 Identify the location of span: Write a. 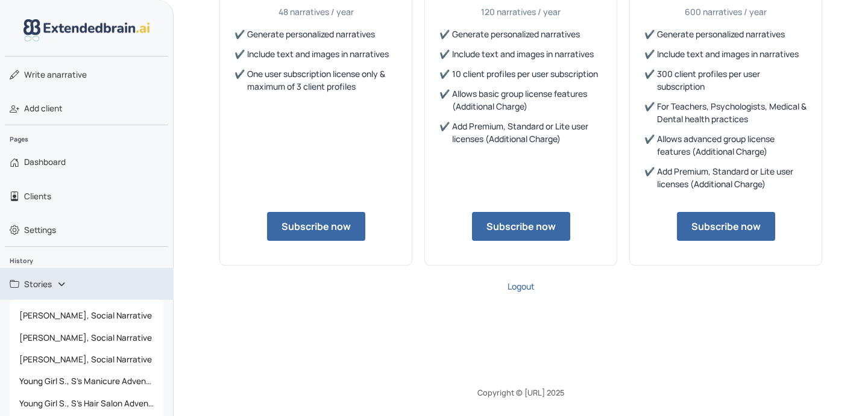
(38, 75).